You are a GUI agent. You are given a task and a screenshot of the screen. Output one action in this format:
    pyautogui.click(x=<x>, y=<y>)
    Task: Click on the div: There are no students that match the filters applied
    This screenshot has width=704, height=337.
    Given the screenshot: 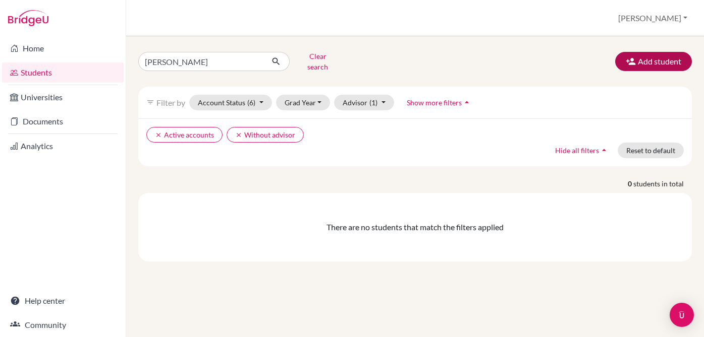 What is the action you would take?
    pyautogui.click(x=415, y=227)
    